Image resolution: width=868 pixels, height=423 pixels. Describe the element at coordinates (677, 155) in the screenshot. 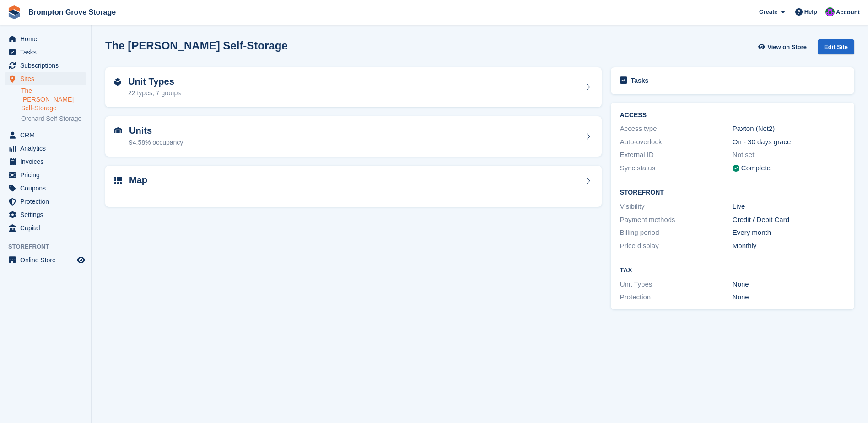

I see `div: External ID` at that location.